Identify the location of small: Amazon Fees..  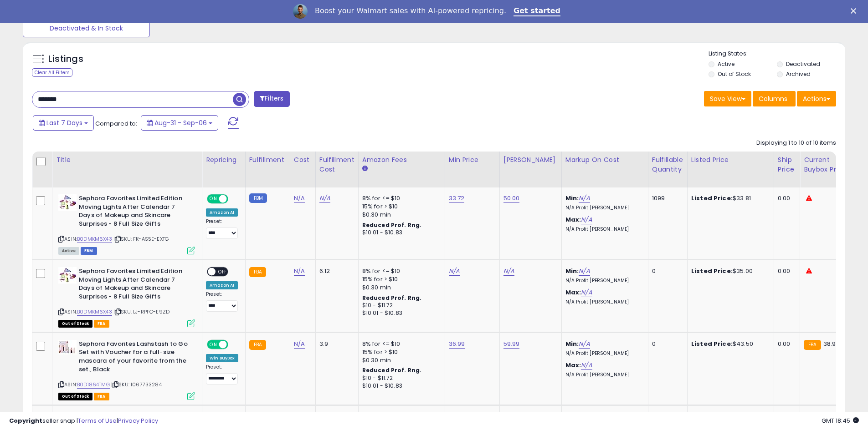
(365, 169).